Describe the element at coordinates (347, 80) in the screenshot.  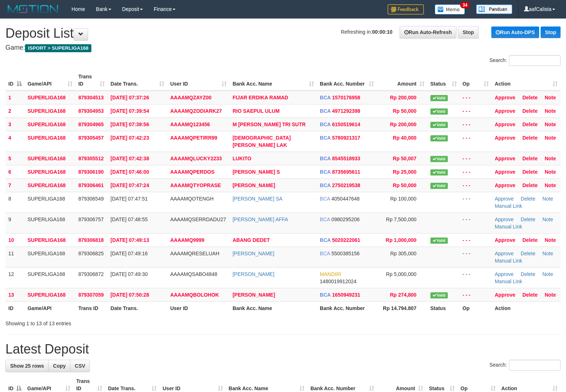
I see `th: Bank Acc. Number: activate to sort column ascending` at that location.